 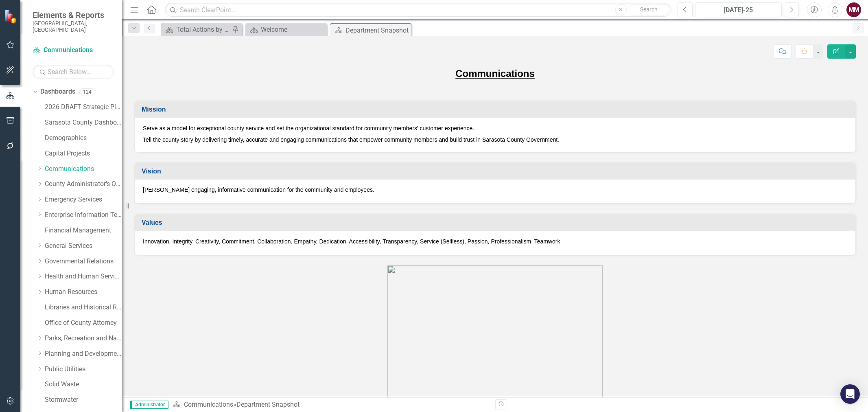 I want to click on p: Serve as a model for exceptional county service and set the organizational standard for community..., so click(x=495, y=129).